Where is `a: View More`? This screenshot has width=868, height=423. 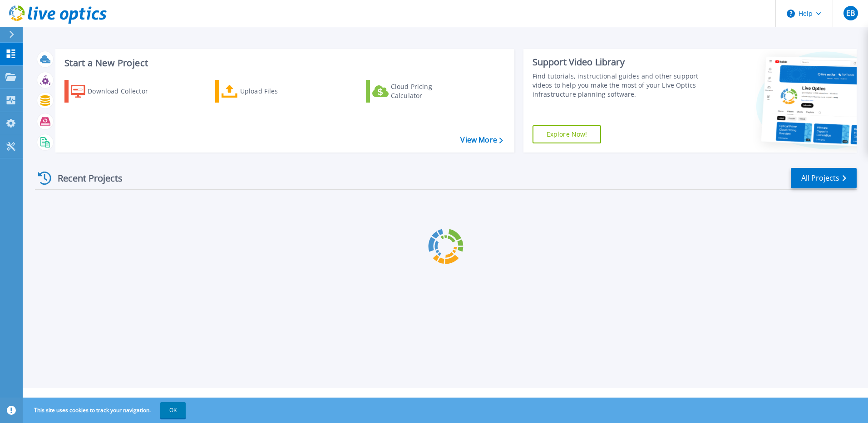 a: View More is located at coordinates (481, 140).